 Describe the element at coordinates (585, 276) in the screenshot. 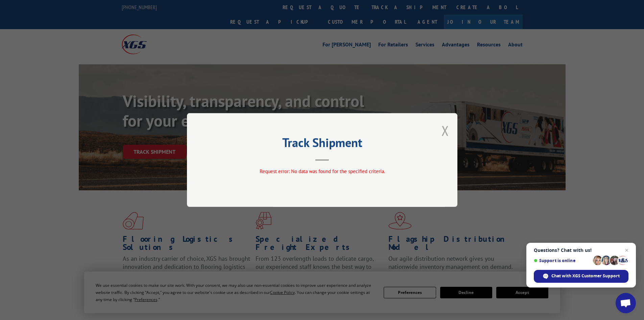

I see `span: Chat with XGS Customer Support` at that location.